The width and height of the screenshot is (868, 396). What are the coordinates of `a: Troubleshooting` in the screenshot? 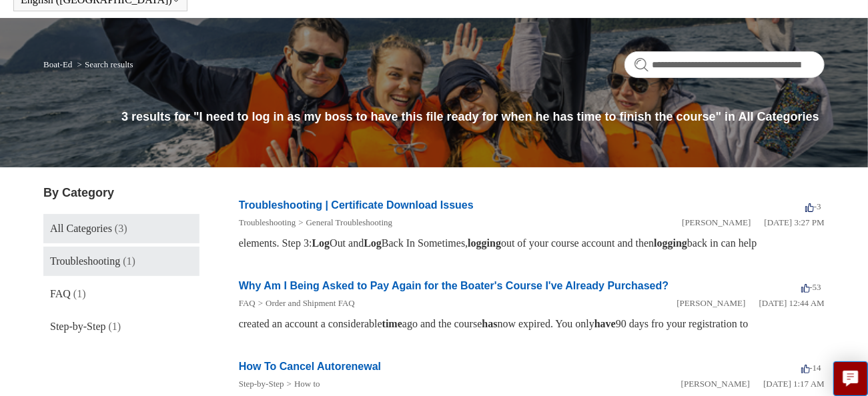 It's located at (267, 222).